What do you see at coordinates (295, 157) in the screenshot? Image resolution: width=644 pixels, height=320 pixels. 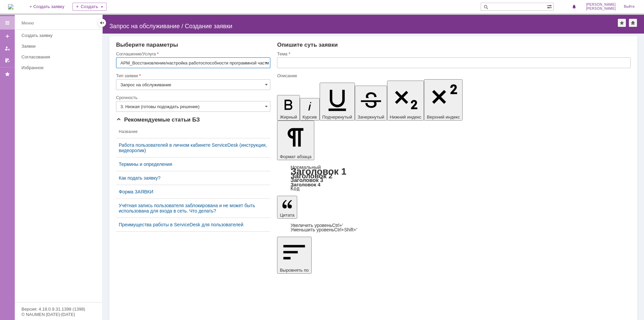 I see `span: Формат абзаца` at bounding box center [295, 157].